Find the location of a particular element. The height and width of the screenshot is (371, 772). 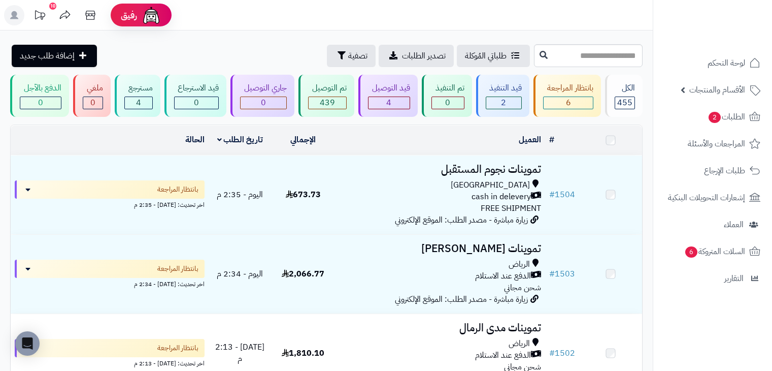

div: قيد التوصيل is located at coordinates (389, 88).